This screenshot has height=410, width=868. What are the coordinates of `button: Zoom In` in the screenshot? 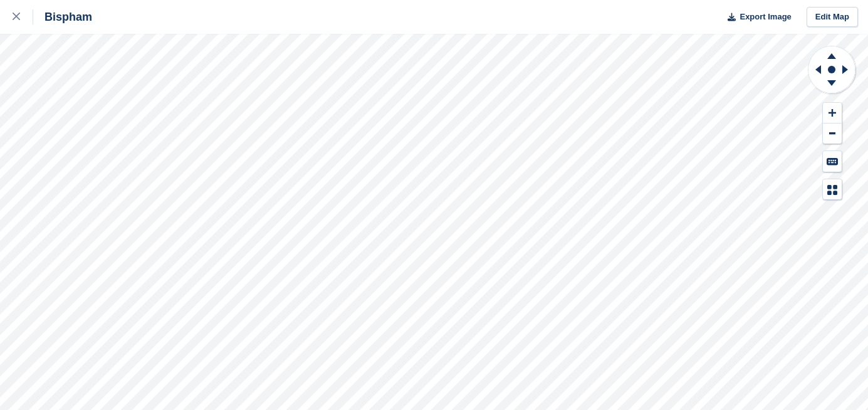 It's located at (833, 113).